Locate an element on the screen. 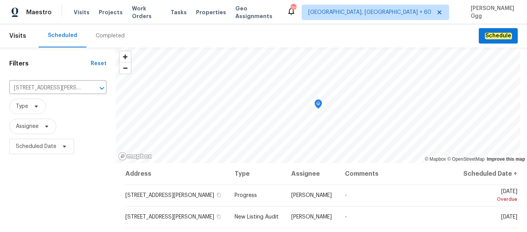  button: Schedule is located at coordinates (498, 36).